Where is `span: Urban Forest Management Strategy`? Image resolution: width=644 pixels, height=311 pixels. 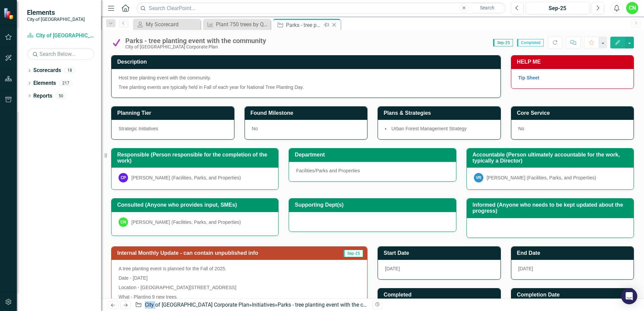
span: Urban Forest Management Strategy is located at coordinates (429, 129).